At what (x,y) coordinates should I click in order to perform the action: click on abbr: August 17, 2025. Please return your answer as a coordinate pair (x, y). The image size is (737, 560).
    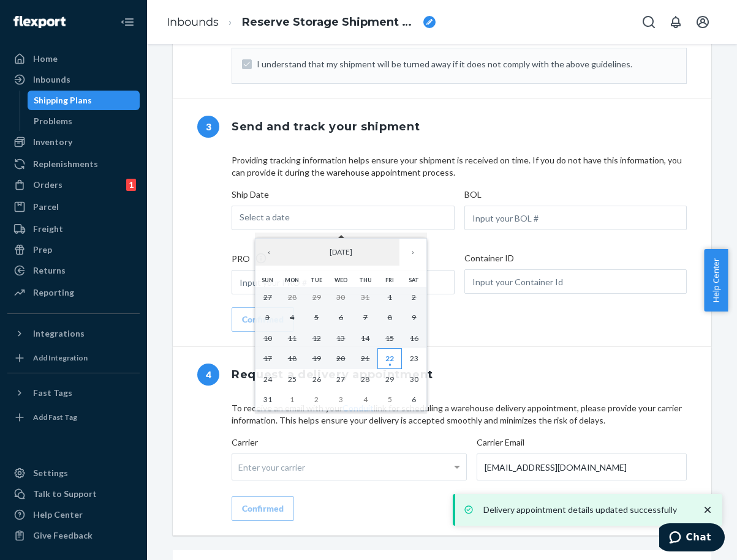
    Looking at the image, I should click on (268, 358).